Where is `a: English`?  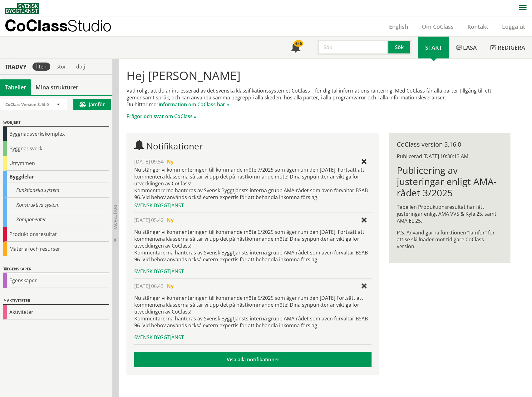 a: English is located at coordinates (399, 27).